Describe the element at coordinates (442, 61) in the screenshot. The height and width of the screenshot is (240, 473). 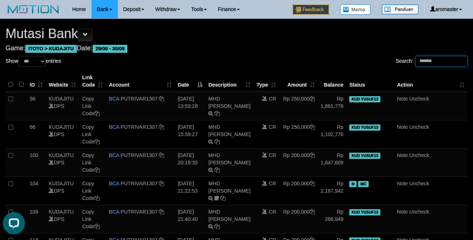
I see `input: Search:` at that location.